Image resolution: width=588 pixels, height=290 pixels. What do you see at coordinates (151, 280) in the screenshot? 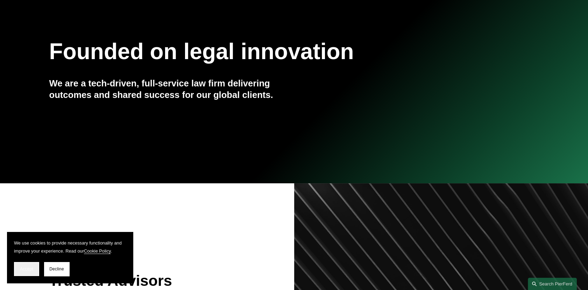
I see `h2: Trusted Advisors` at bounding box center [151, 280].